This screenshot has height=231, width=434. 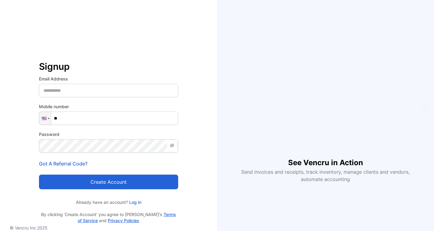 What do you see at coordinates (45, 118) in the screenshot?
I see `div: United States: + 1` at bounding box center [45, 118].